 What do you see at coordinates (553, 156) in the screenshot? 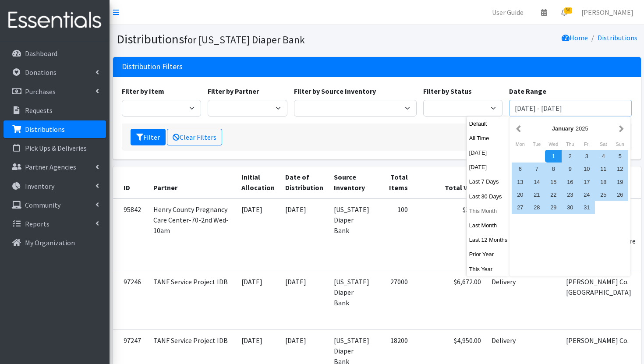
I see `div: 1` at bounding box center [553, 156].